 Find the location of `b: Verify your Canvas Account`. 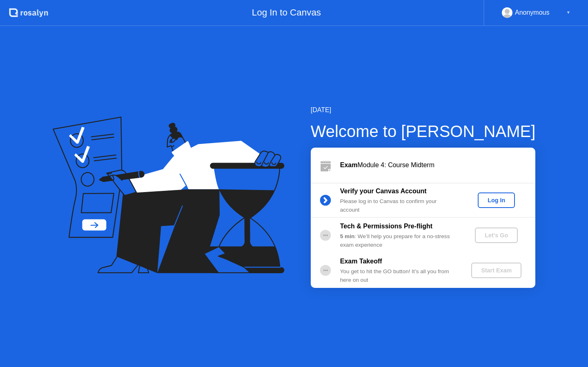

b: Verify your Canvas Account is located at coordinates (384, 191).